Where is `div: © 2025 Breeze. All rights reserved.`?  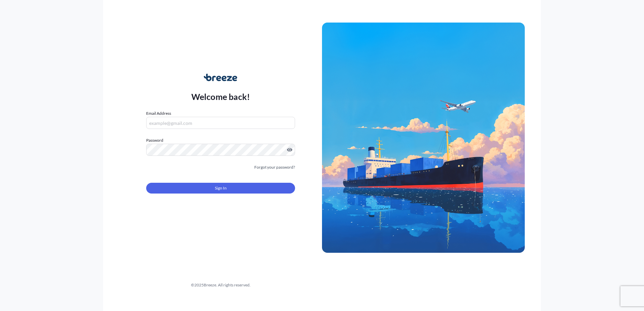 div: © 2025 Breeze. All rights reserved. is located at coordinates (221, 285).